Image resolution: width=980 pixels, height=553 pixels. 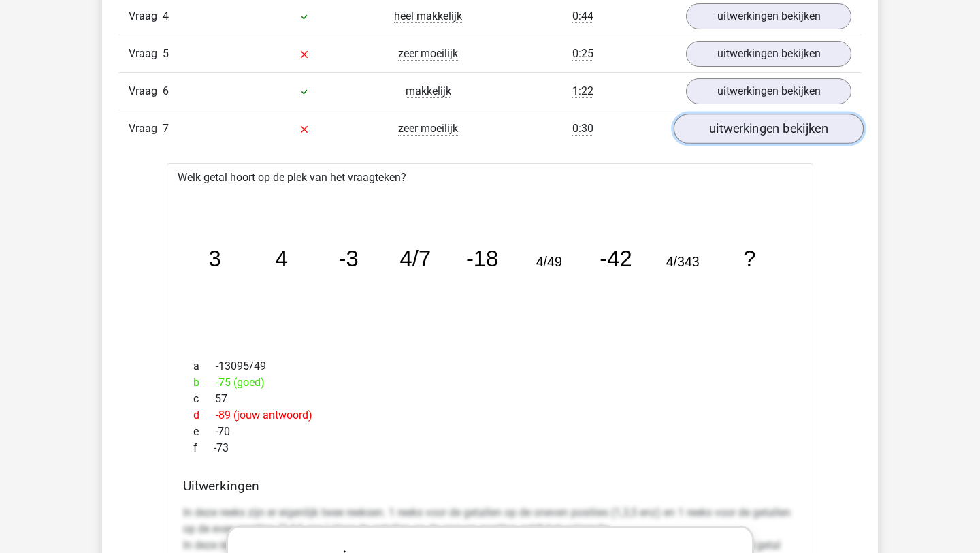 What do you see at coordinates (583, 16) in the screenshot?
I see `span: 0:44` at bounding box center [583, 16].